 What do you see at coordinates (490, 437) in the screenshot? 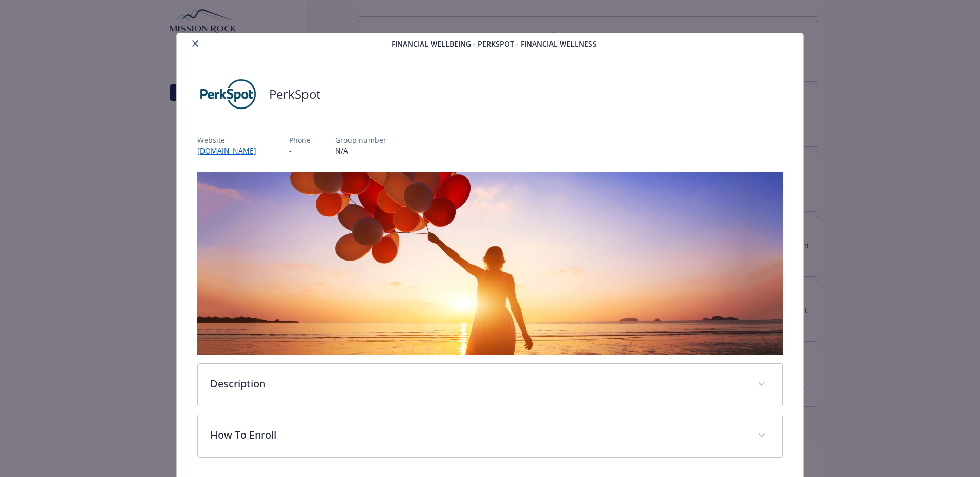
I see `div: How To Enroll` at bounding box center [490, 437].